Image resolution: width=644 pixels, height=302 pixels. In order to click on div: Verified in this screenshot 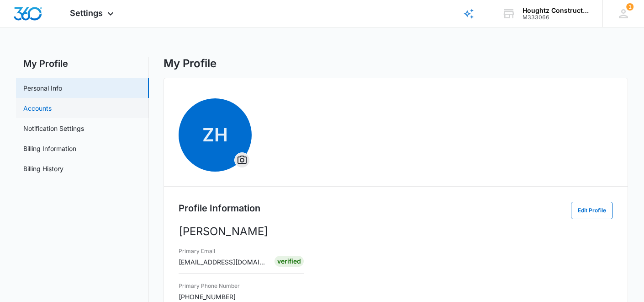, I will do `click(290, 261)`.